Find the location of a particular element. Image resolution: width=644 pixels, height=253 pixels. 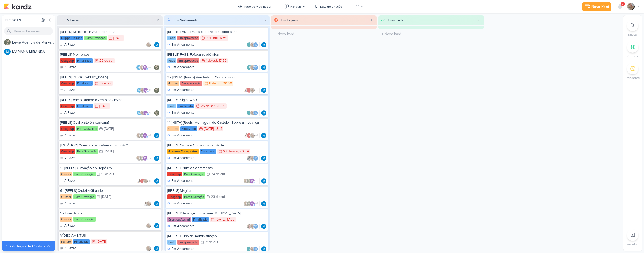

input: Buscar Pessoas is located at coordinates (29, 31).